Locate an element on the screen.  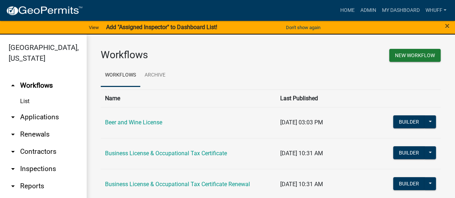
a: Archive is located at coordinates (155, 75).